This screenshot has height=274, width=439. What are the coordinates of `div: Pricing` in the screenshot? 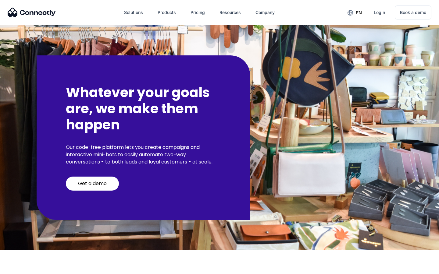 It's located at (197, 12).